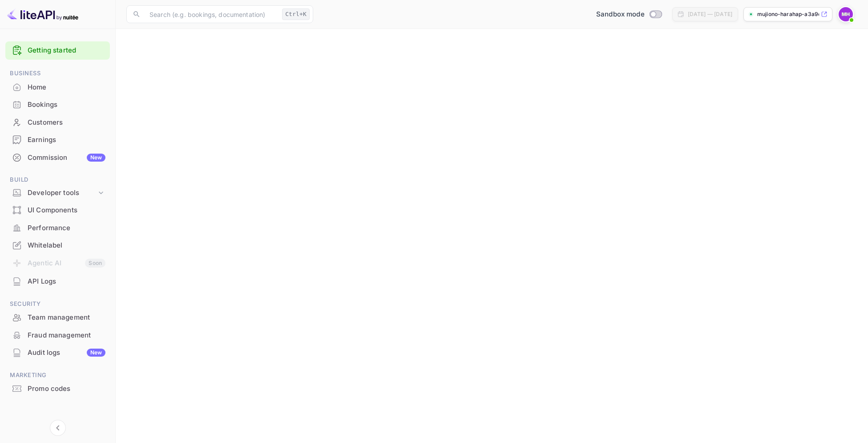 This screenshot has width=868, height=443. Describe the element at coordinates (57, 73) in the screenshot. I see `span: Business` at that location.